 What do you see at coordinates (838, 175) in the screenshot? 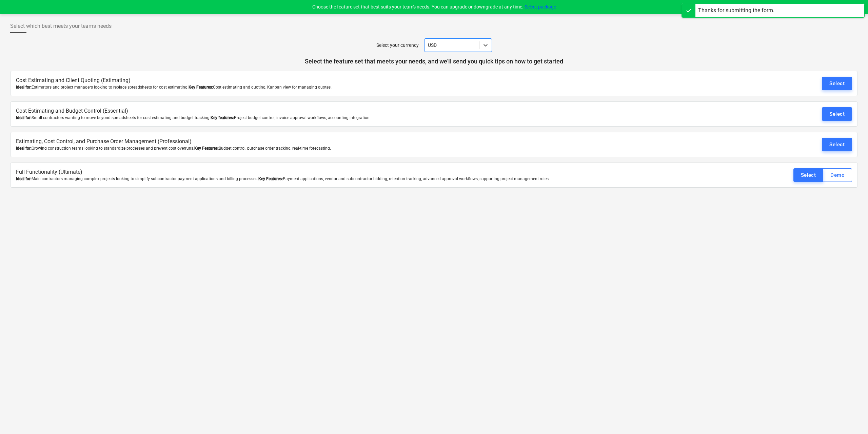
I see `div: Demo` at bounding box center [838, 175].